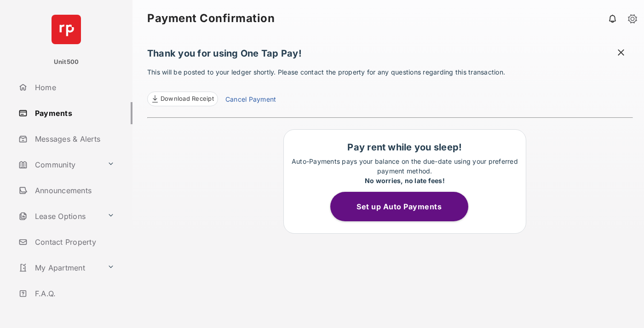 This screenshot has width=644, height=328. What do you see at coordinates (405, 147) in the screenshot?
I see `h1: Pay rent while you sleep!` at bounding box center [405, 147].